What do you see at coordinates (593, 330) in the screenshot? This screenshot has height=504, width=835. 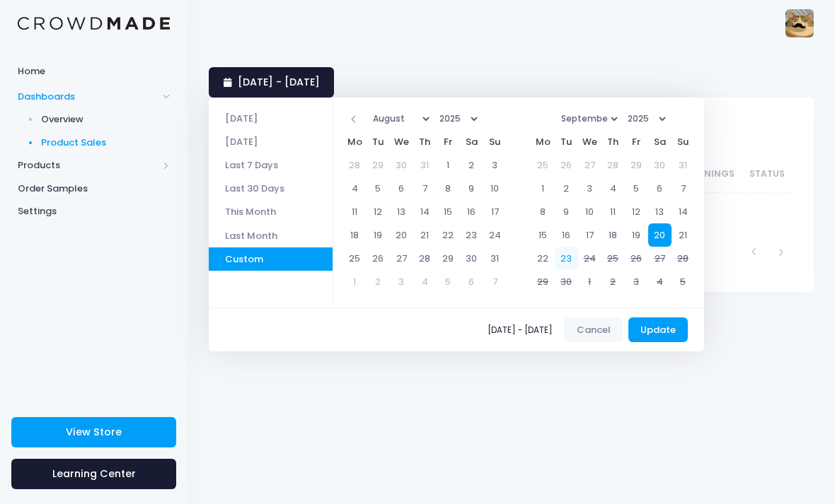 I see `button: Cancel` at bounding box center [593, 330].